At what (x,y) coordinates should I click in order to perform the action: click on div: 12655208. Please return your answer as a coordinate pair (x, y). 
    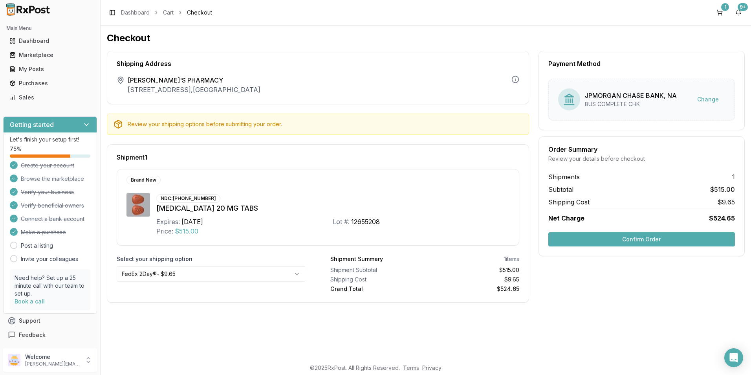
    Looking at the image, I should click on (365, 222).